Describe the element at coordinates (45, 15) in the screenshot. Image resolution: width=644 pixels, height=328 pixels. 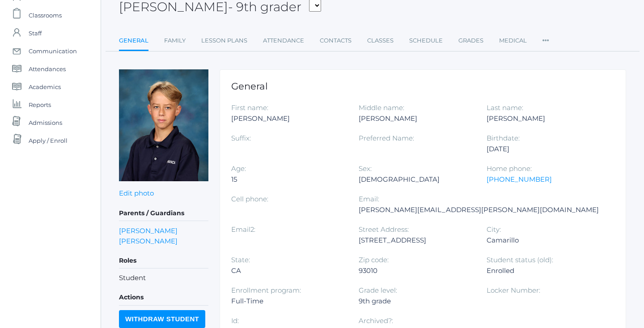
I see `span: Classrooms` at that location.